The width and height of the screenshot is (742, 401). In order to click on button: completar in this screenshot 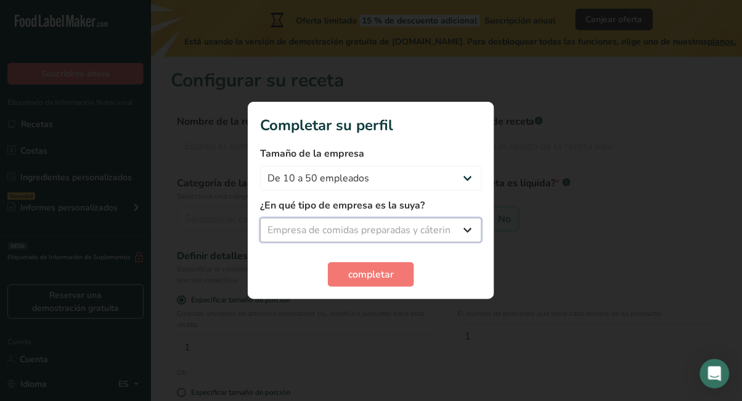, I will do `click(371, 274)`.